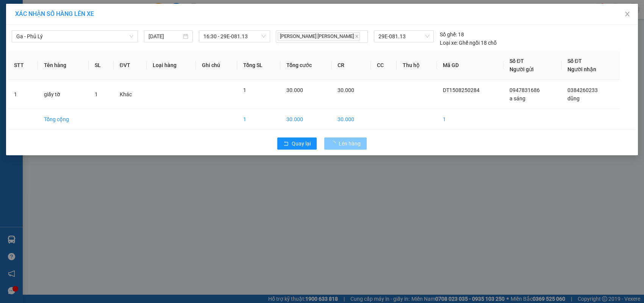  Describe the element at coordinates (306, 65) in the screenshot. I see `th: Tổng cước` at that location.